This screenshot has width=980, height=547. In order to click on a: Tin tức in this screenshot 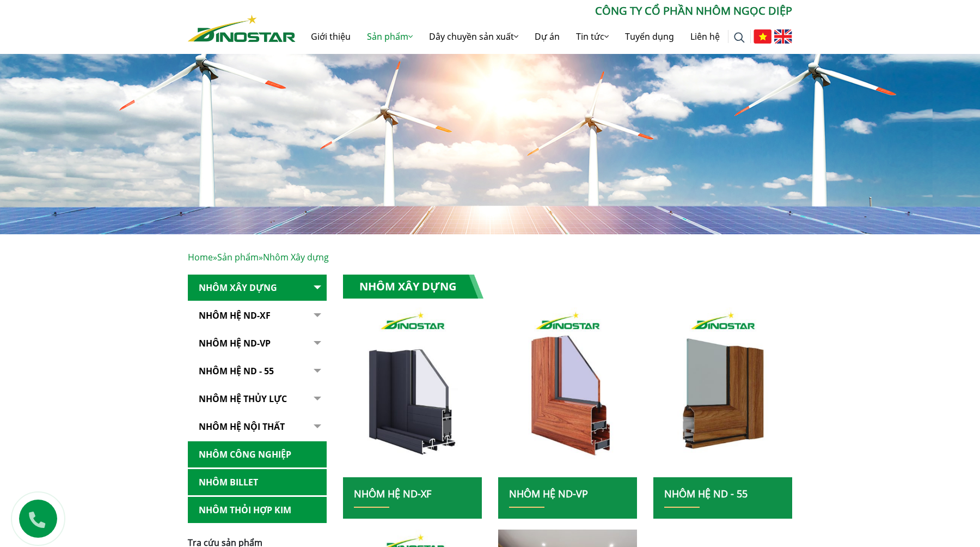, I will do `click(593, 37)`.